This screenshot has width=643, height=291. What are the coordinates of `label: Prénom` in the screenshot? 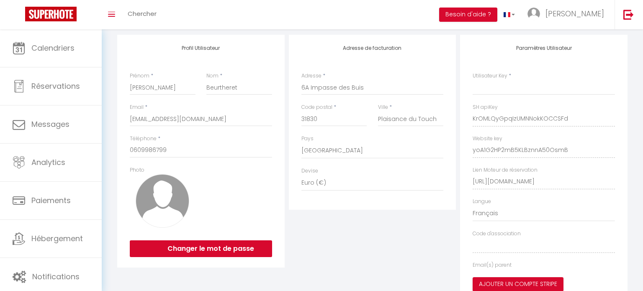 It's located at (139, 76).